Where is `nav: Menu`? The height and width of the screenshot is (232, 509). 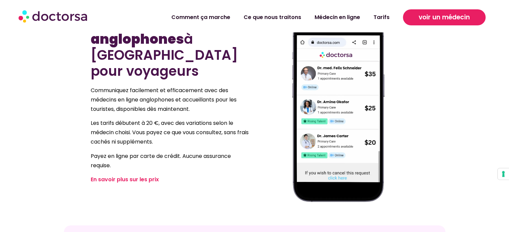
nav: Menu is located at coordinates (265, 17).